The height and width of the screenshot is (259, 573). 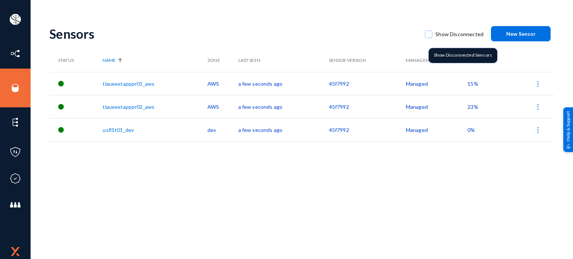 I want to click on img: icon-members.svg, so click(x=15, y=205).